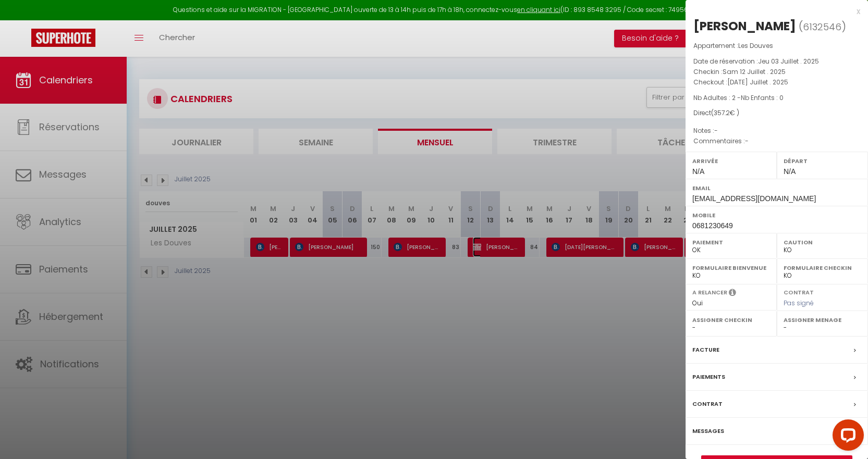  I want to click on p: Date de réservation :, so click(777, 62).